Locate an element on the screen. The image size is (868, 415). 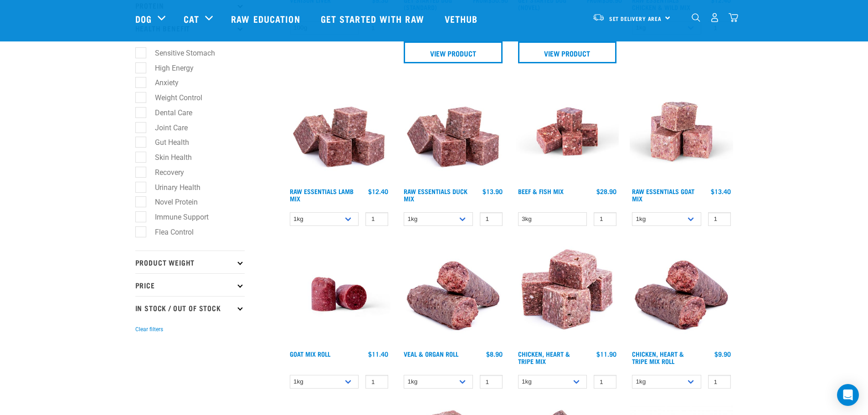
img: Chicken Heart Tripe Roll 01 is located at coordinates (681, 294).